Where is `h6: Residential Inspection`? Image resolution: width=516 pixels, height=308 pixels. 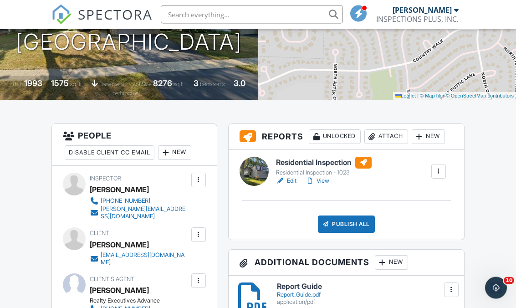
h6: Residential Inspection is located at coordinates (324, 163).